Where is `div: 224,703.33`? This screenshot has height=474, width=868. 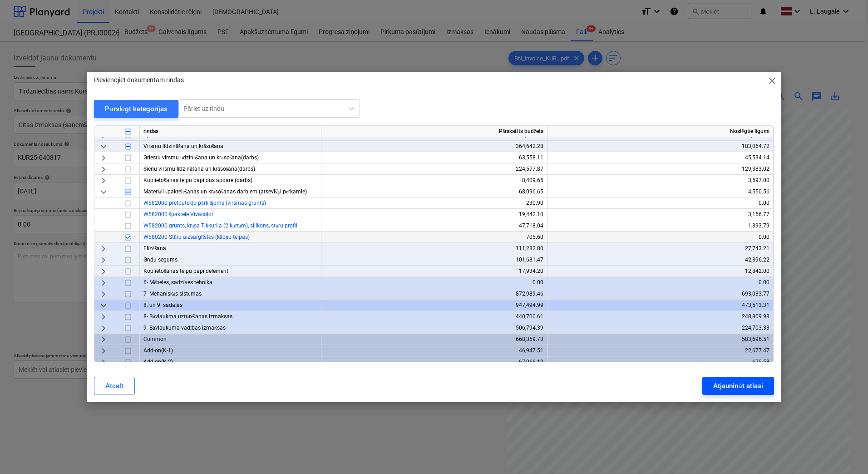
div: 224,703.33 is located at coordinates (660, 328).